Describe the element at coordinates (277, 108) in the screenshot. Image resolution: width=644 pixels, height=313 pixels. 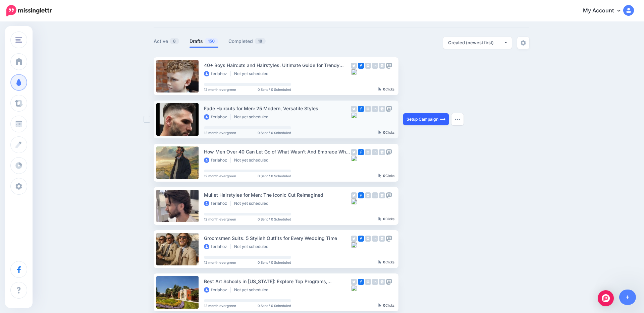
I see `div: Fade Haircuts for Men: 25 Modern, Versatile Styles` at that location.